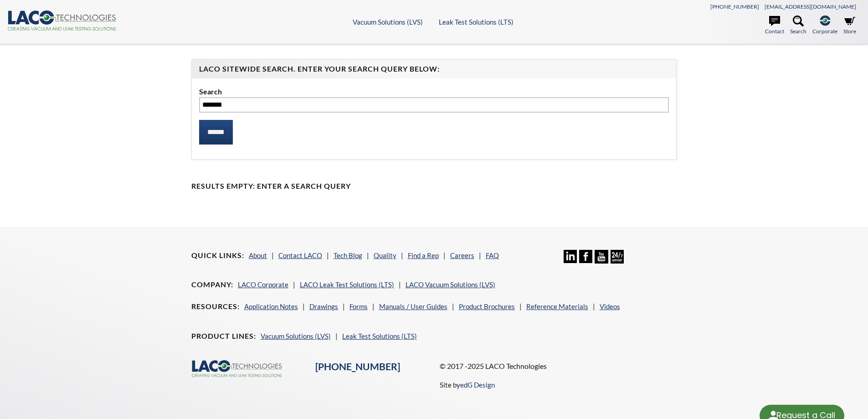 The image size is (868, 419). Describe the element at coordinates (216, 306) in the screenshot. I see `h4: Resources` at that location.